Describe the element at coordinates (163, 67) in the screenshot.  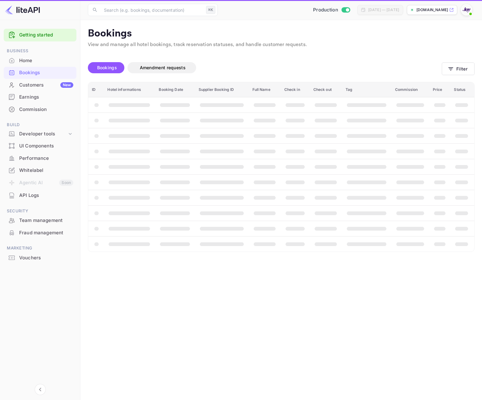
I see `span: Amendment requests` at that location.